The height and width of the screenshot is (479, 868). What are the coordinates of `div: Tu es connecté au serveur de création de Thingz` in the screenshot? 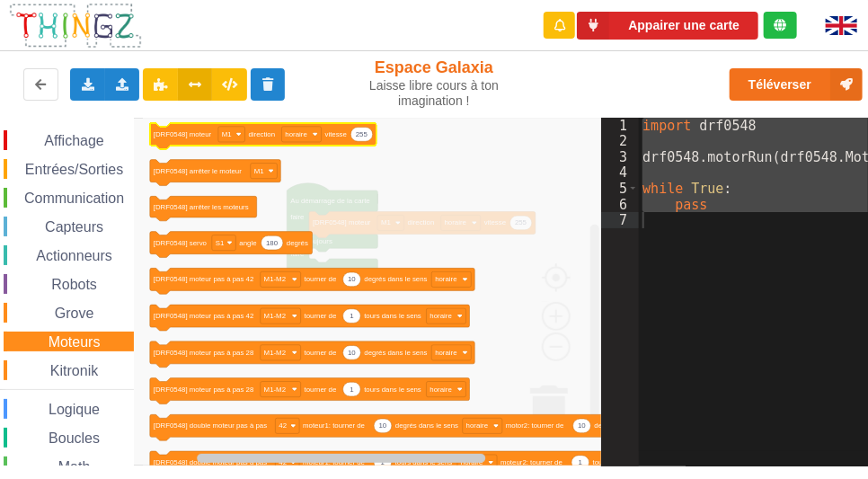 It's located at (780, 26).